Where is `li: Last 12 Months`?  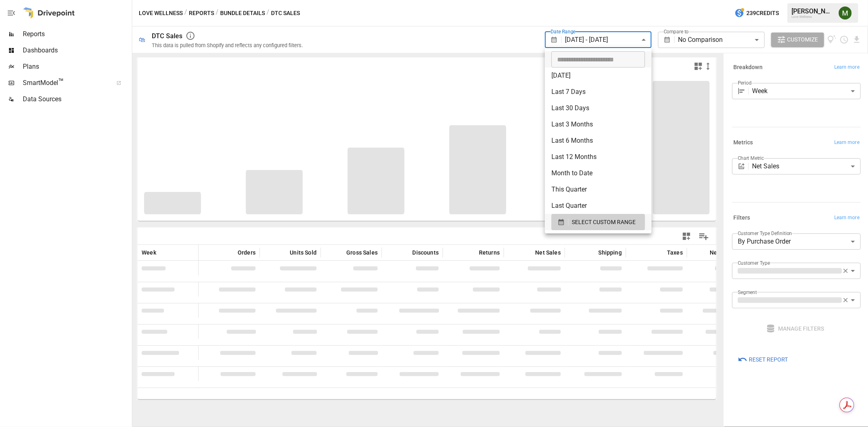
li: Last 12 Months is located at coordinates (598, 157).